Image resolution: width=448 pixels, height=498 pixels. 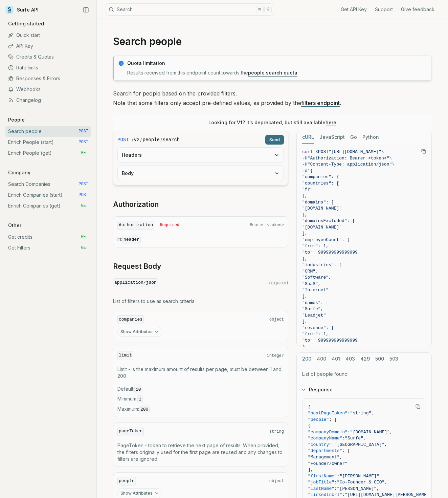 What do you see at coordinates (306, 359) in the screenshot?
I see `button: 200` at bounding box center [306, 359].